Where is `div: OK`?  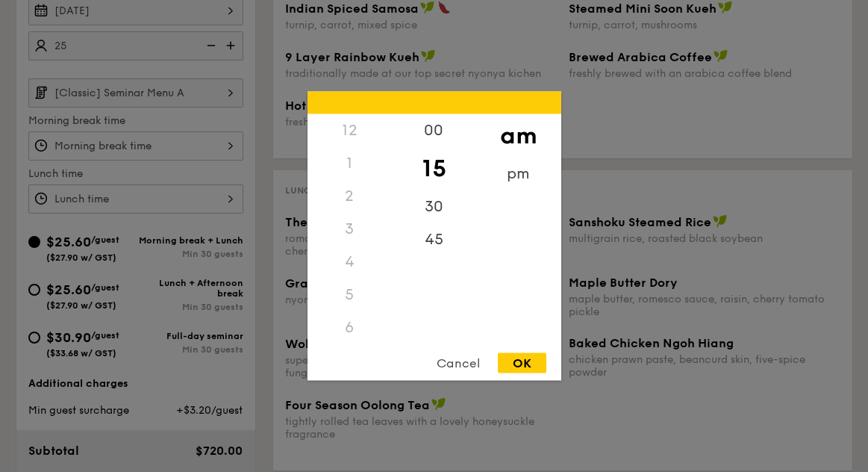
div: OK is located at coordinates (521, 363).